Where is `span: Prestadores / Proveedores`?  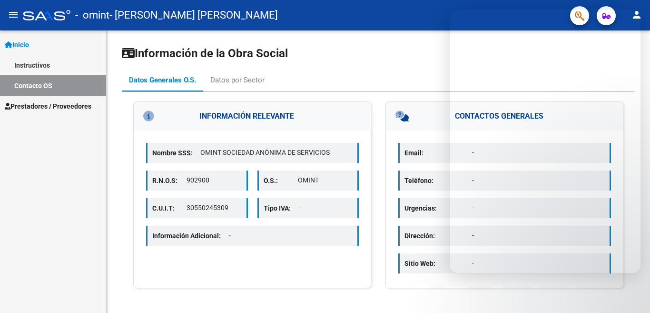
span: Prestadores / Proveedores is located at coordinates (48, 106).